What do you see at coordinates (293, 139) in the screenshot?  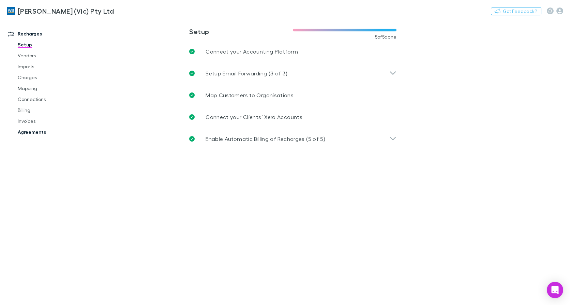 I see `div: Enable Automatic Billing of Recharges (5 of 5)` at bounding box center [293, 139].